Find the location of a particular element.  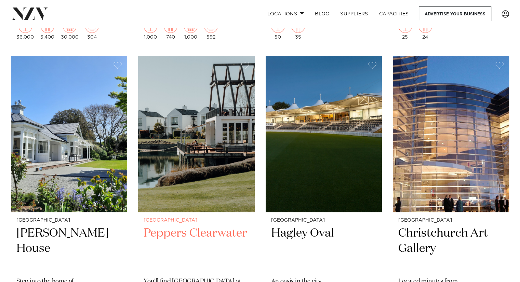

a: SUPPLIERS is located at coordinates (354, 14).